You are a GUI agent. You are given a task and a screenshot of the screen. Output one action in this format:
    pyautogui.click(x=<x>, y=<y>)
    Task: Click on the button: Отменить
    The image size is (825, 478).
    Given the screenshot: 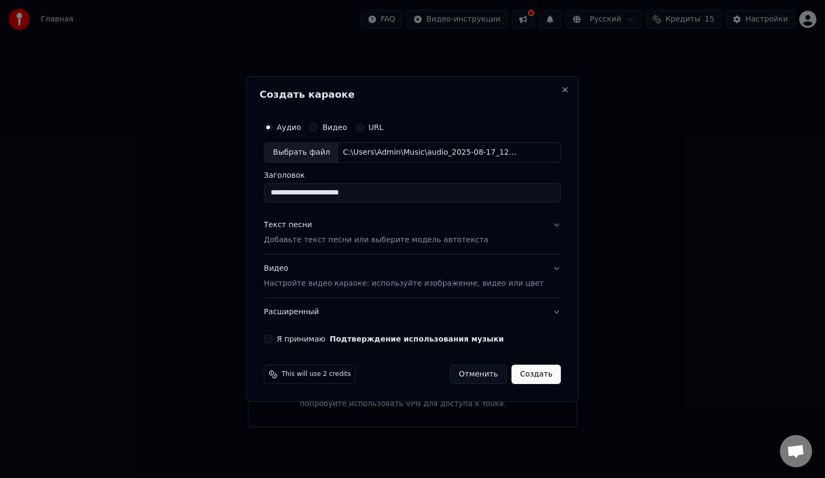 What is the action you would take?
    pyautogui.click(x=478, y=374)
    